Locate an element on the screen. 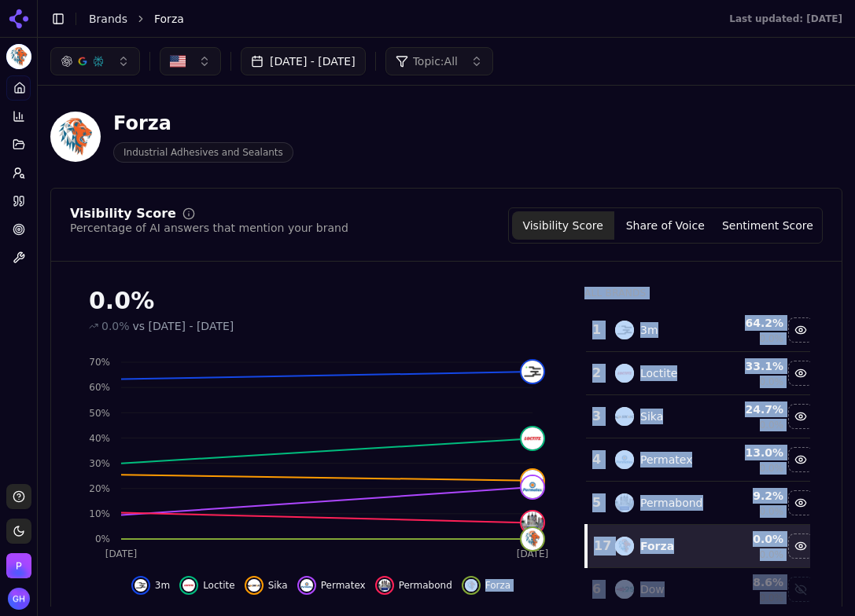 The width and height of the screenshot is (855, 616). div: 3m is located at coordinates (649, 330).